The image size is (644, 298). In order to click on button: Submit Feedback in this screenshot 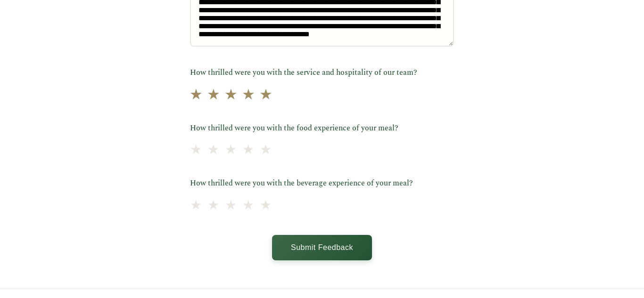, I will do `click(322, 247)`.